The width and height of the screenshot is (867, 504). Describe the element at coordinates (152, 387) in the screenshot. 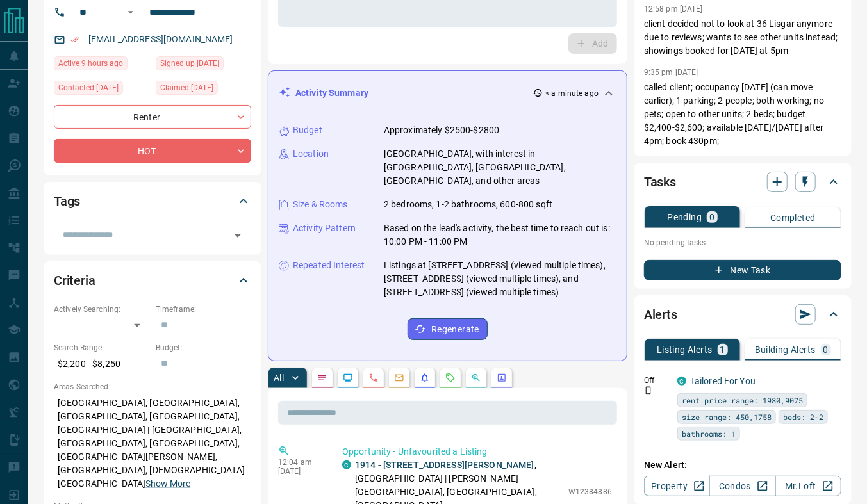

I see `p: Areas Searched:` at that location.